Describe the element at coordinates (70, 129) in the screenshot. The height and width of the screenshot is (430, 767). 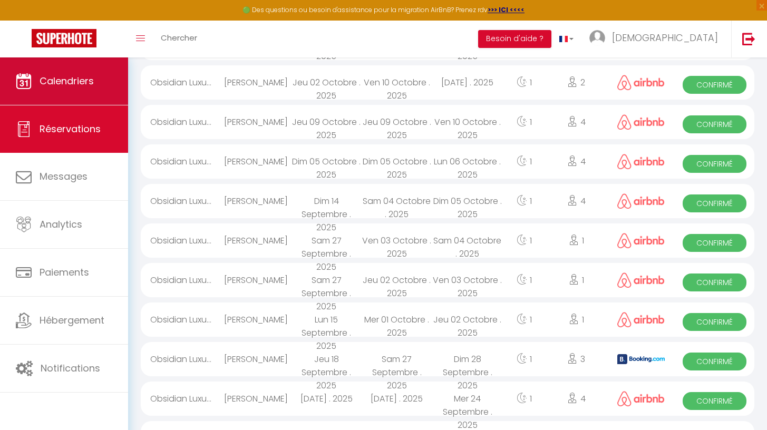
I see `span: Réservations` at that location.